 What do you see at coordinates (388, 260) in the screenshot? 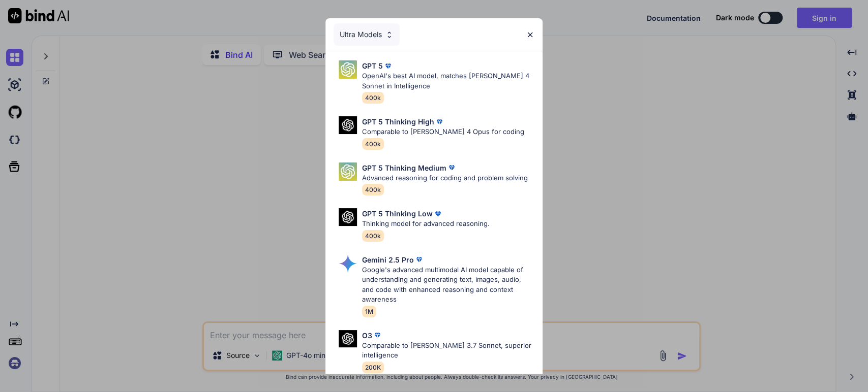
I see `p: Gemini 2.5 Pro` at bounding box center [388, 260].